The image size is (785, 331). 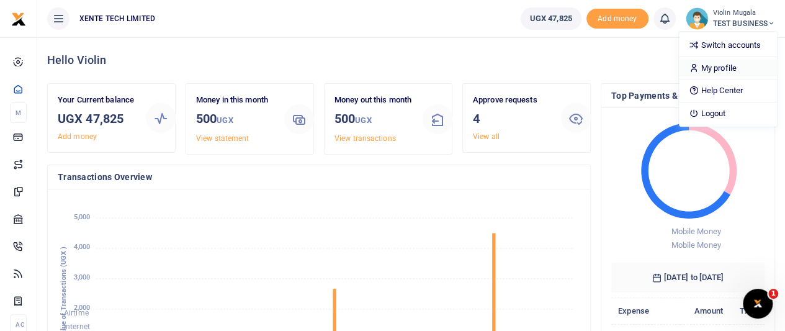 What do you see at coordinates (728, 68) in the screenshot?
I see `a: My profile` at bounding box center [728, 68].